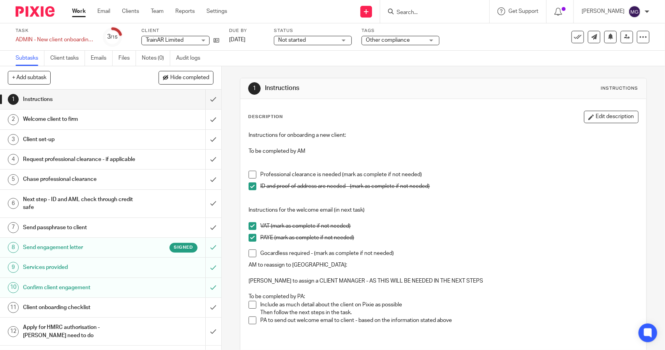 This screenshot has height=350, width=665. What do you see at coordinates (81, 227) in the screenshot?
I see `h1: Send passphrase to client` at bounding box center [81, 227].